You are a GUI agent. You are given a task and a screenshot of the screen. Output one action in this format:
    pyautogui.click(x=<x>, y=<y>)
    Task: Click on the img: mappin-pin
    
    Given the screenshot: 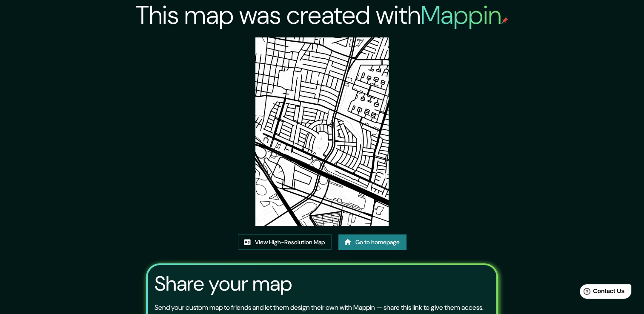 What is the action you would take?
    pyautogui.click(x=505, y=20)
    